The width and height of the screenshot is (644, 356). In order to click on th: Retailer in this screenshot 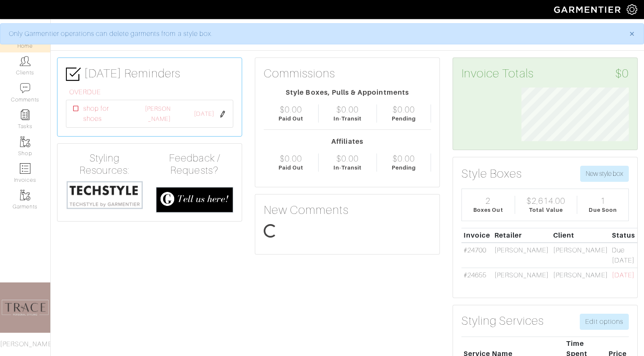, I will do `click(522, 235)`.